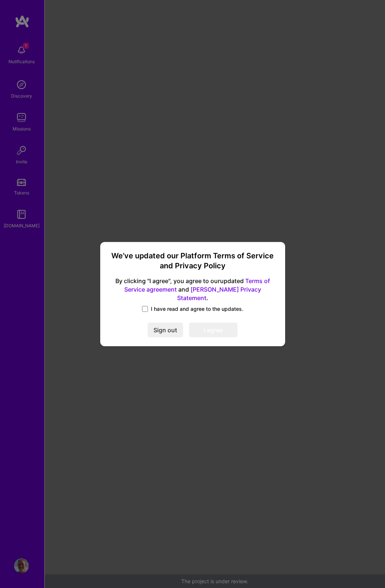  Describe the element at coordinates (192, 261) in the screenshot. I see `h3: We’ve updated our Platform Terms of Service and Privacy Policy` at that location.